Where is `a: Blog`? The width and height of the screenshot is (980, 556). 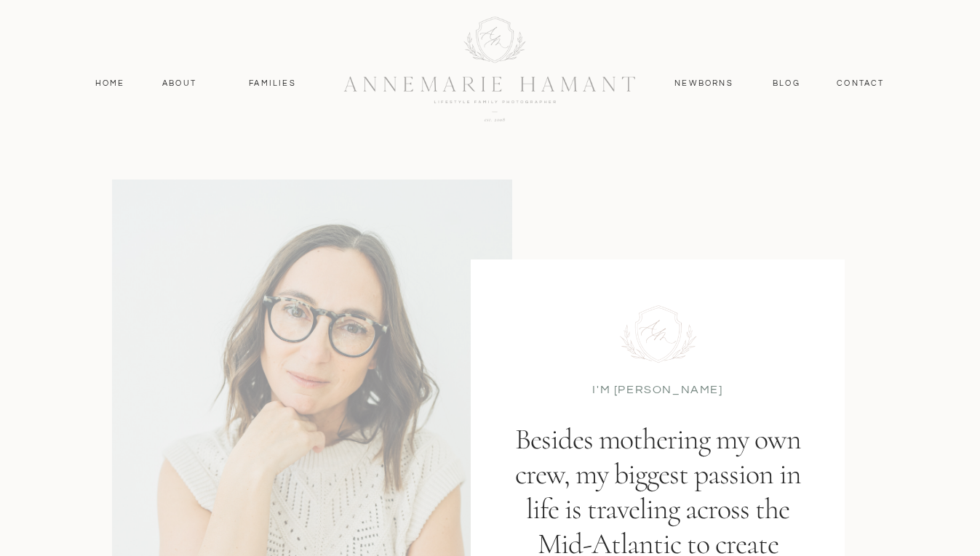 a: Blog is located at coordinates (786, 84).